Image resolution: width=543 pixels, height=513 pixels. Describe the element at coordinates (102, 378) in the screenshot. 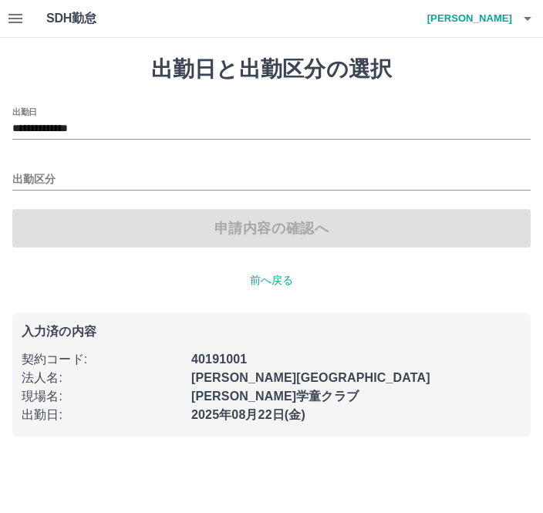

I see `p: 法人名 :` at that location.